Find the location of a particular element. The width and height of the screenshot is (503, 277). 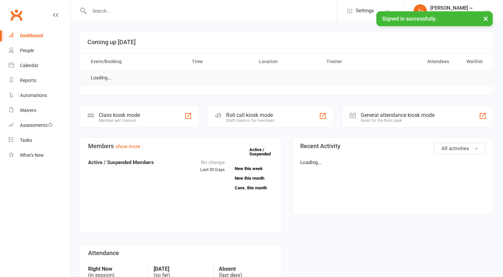

a: Calendar is located at coordinates (39, 66).